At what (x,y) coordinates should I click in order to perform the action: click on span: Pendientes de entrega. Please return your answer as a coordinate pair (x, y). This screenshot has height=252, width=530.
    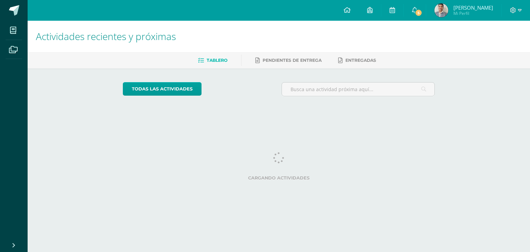
    Looking at the image, I should click on (292, 60).